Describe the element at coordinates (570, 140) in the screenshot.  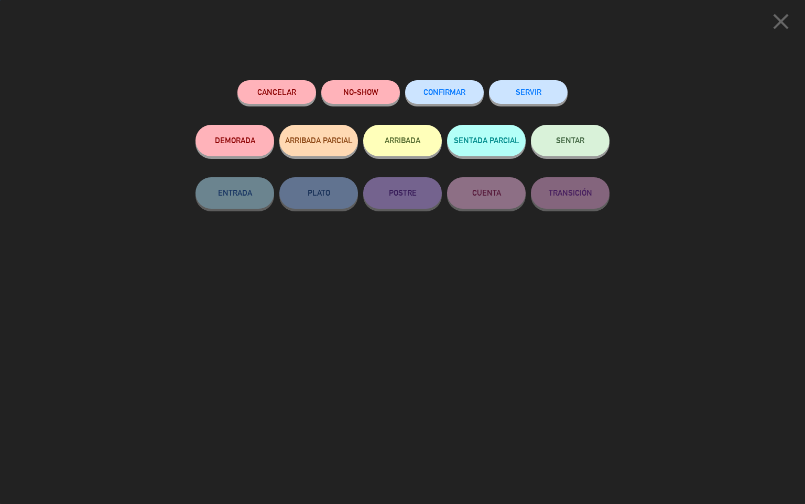
I see `button: SENTAR` at that location.